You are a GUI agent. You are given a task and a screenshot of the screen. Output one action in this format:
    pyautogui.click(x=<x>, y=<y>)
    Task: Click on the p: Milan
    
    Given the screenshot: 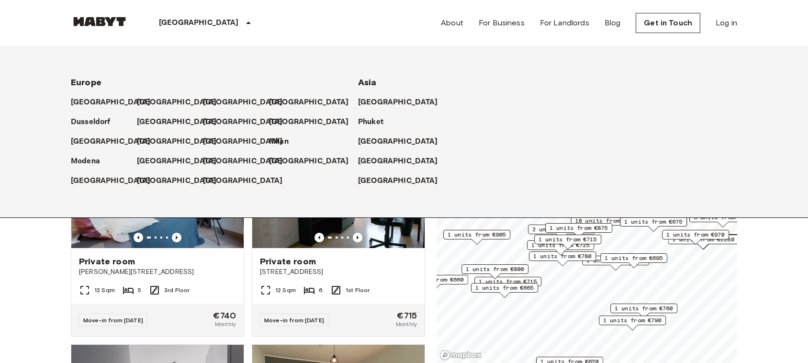 What is the action you would take?
    pyautogui.click(x=278, y=142)
    